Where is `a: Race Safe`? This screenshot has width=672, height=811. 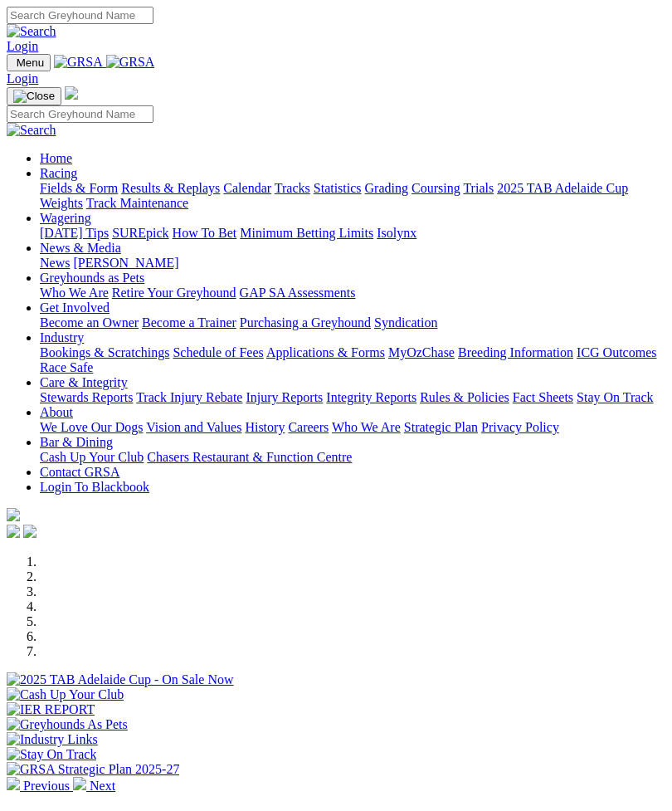
a: Race Safe is located at coordinates (67, 367).